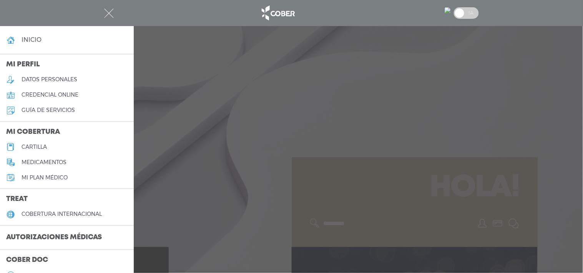 The height and width of the screenshot is (273, 583). Describe the element at coordinates (49, 79) in the screenshot. I see `h5: datos personales` at that location.